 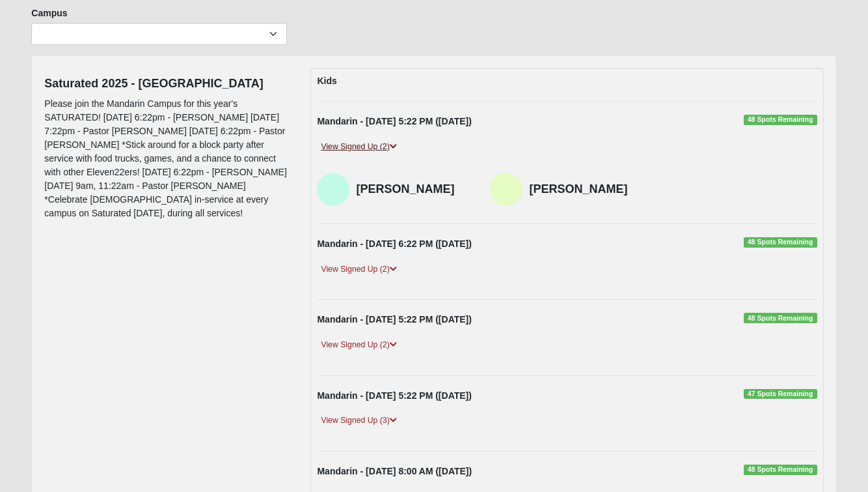 What do you see at coordinates (327, 80) in the screenshot?
I see `strong: Kids` at bounding box center [327, 80].